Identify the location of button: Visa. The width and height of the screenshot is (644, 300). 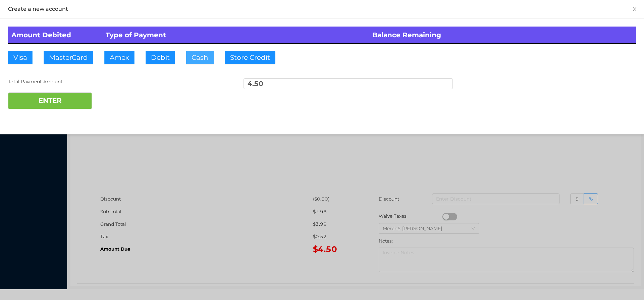
(20, 58).